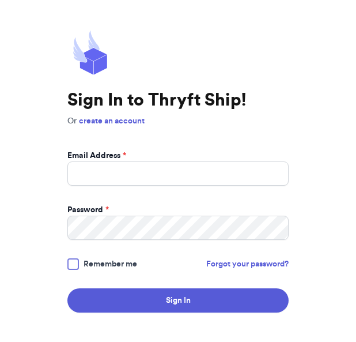 This screenshot has width=356, height=342. Describe the element at coordinates (247, 264) in the screenshot. I see `a: Forgot your password?` at that location.